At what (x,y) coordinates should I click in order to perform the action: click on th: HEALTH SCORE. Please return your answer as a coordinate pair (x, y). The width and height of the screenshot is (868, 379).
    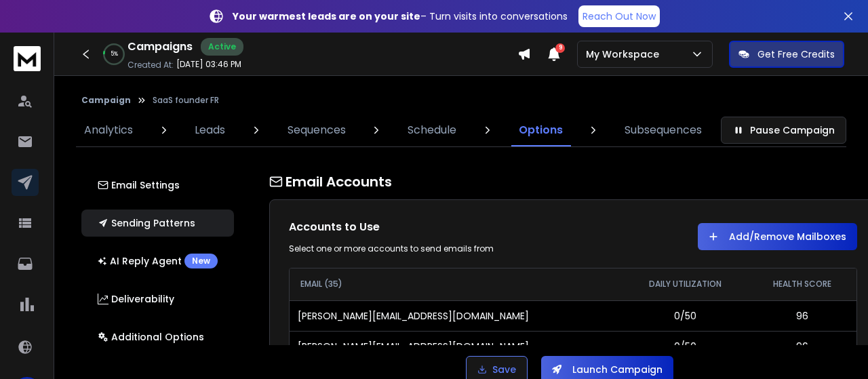
    Looking at the image, I should click on (803, 285).